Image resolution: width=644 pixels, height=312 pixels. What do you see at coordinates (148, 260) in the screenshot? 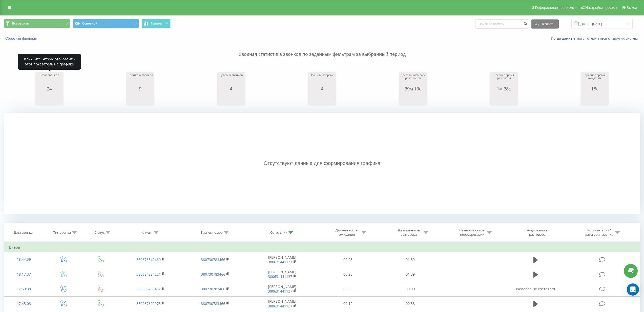
I see `a: 380676842460` at bounding box center [148, 260].